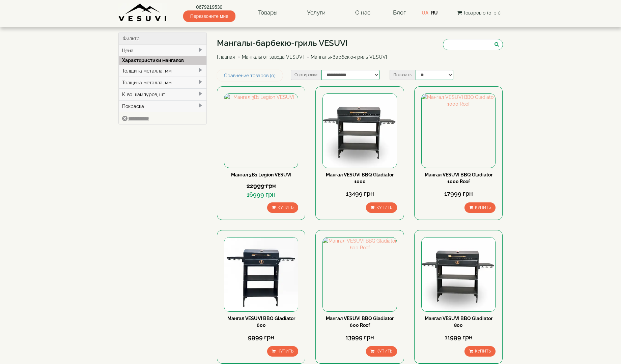  I want to click on img: Завод VESUVI, so click(143, 13).